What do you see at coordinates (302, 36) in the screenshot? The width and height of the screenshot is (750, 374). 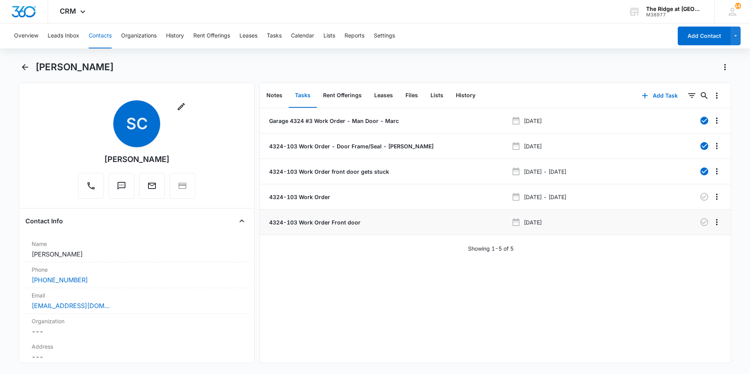 I see `button: Calendar` at bounding box center [302, 36].